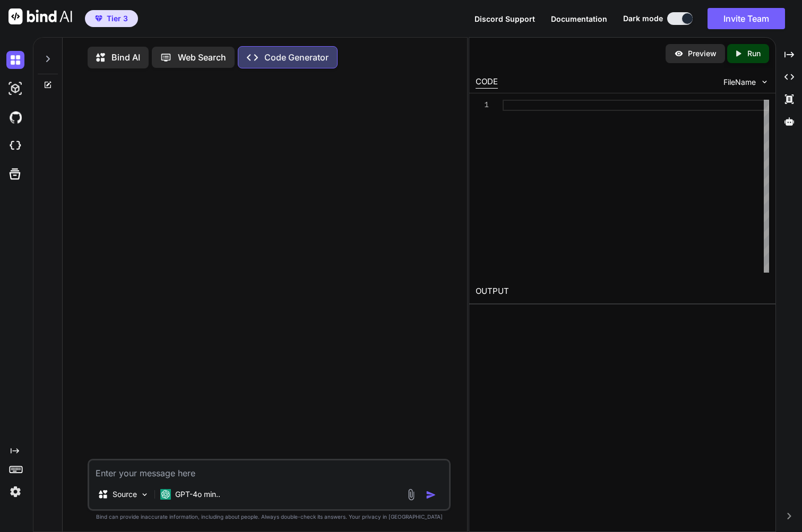  Describe the element at coordinates (117, 19) in the screenshot. I see `span: Tier 3` at that location.